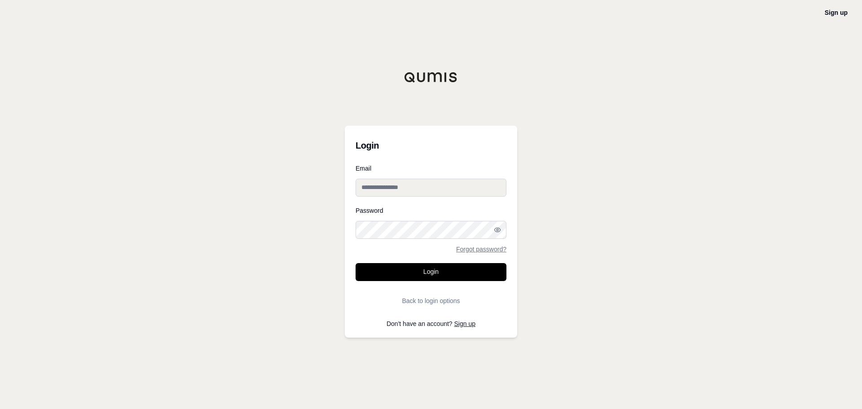  I want to click on button: Back to login options, so click(431, 301).